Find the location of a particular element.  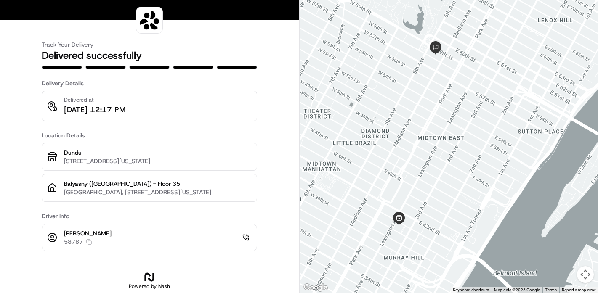

img: logo-public_tracking_screen-Sharebite-1703187580717.png is located at coordinates (149, 20).